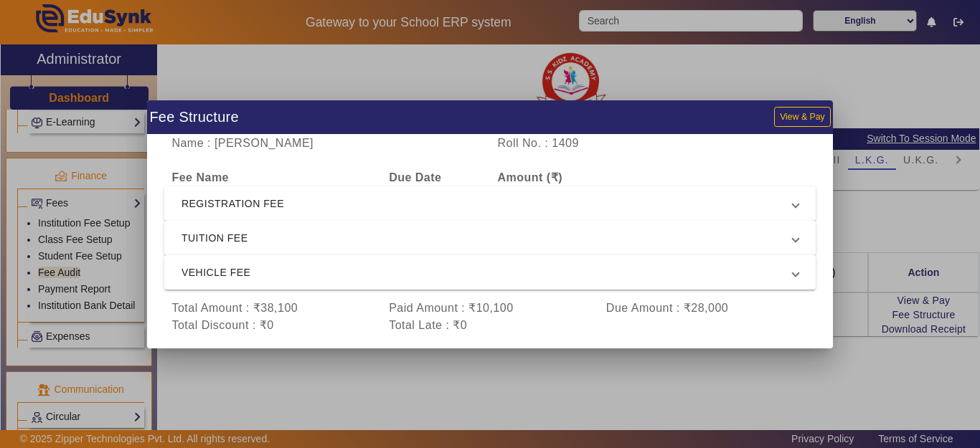 Image resolution: width=980 pixels, height=448 pixels. What do you see at coordinates (490, 204) in the screenshot?
I see `mat-expansion-panel-header: REGISTRATION FEE` at bounding box center [490, 204].